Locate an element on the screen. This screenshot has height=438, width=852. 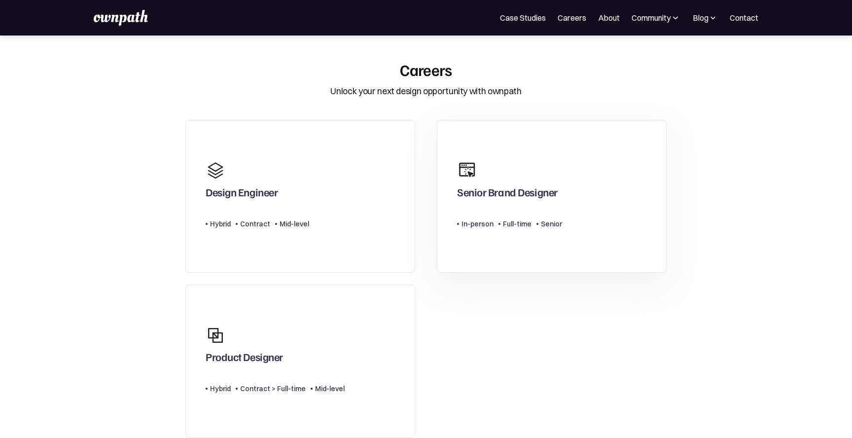
div: Product Designer is located at coordinates (244, 359).